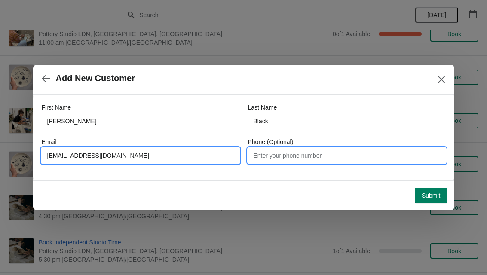 Image resolution: width=487 pixels, height=275 pixels. Describe the element at coordinates (347, 121) in the screenshot. I see `input: Smith` at that location.